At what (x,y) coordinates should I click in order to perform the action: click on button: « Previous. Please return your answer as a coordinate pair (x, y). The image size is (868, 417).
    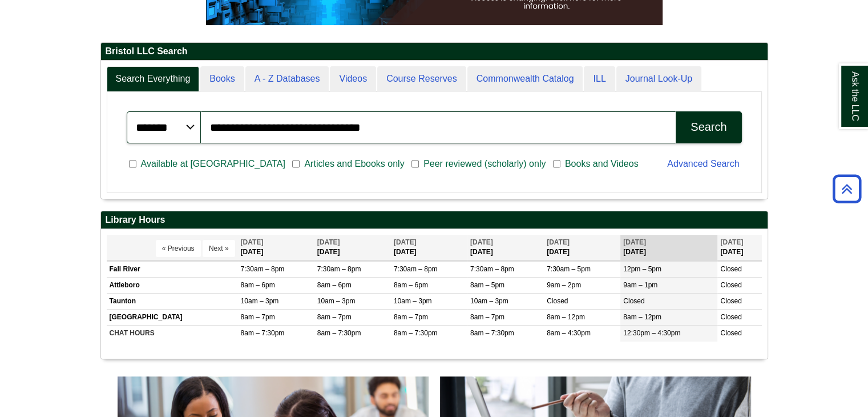
    Looking at the image, I should click on (178, 249).